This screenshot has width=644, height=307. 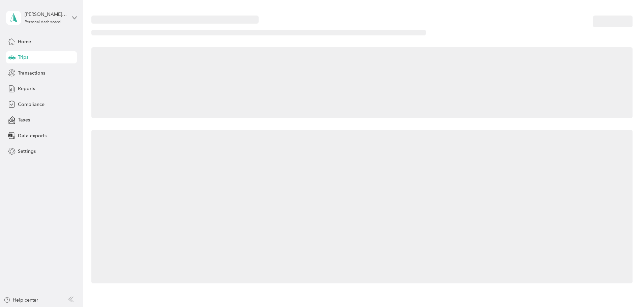 What do you see at coordinates (32, 136) in the screenshot?
I see `span: Data exports` at bounding box center [32, 136].